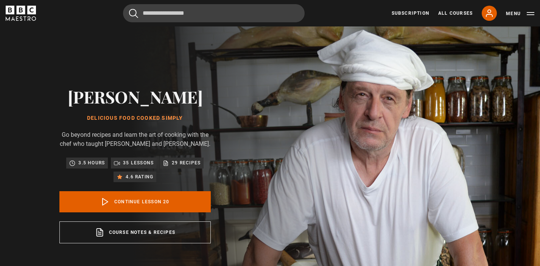 This screenshot has width=540, height=266. Describe the element at coordinates (92, 163) in the screenshot. I see `p: 3.5 hours` at that location.